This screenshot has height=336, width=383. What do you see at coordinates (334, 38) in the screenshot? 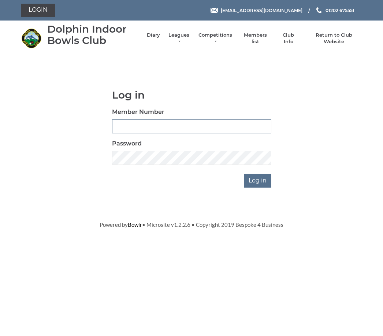
I see `a: Return to Club Website` at bounding box center [334, 38].